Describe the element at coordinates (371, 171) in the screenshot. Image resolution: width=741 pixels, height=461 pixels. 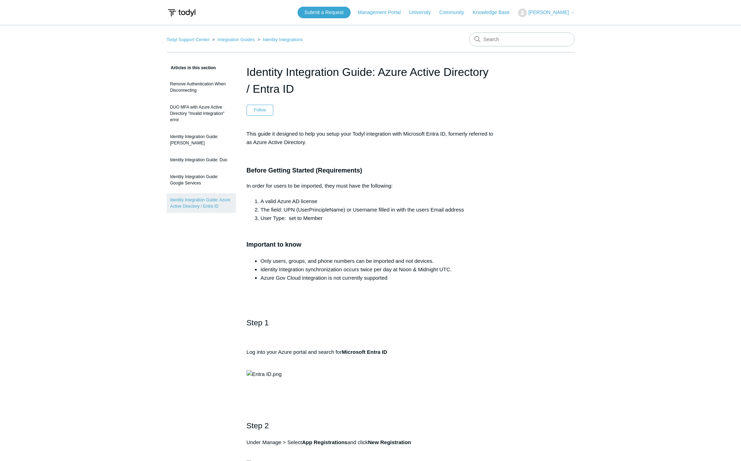
I see `h3: Before Getting Started (Requirements)` at that location.